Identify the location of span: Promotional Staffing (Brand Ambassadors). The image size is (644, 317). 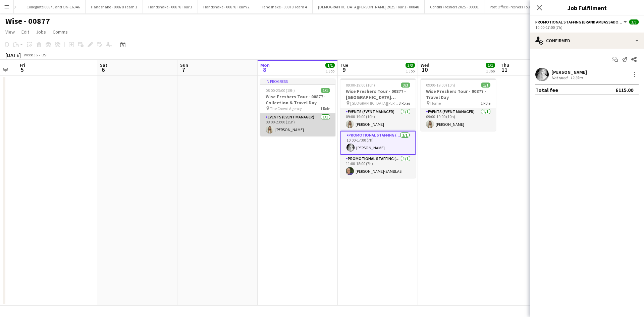
(579, 22).